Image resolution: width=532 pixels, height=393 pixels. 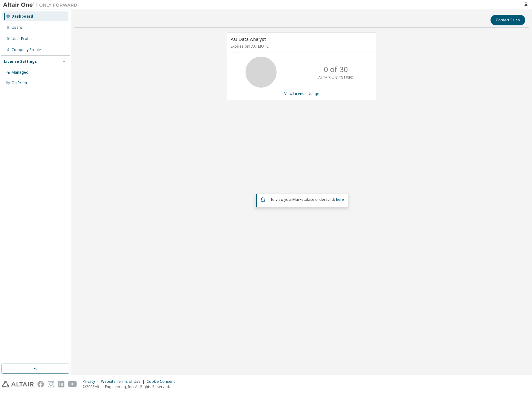 What do you see at coordinates (18, 384) in the screenshot?
I see `img: altair_logo.svg` at bounding box center [18, 384].